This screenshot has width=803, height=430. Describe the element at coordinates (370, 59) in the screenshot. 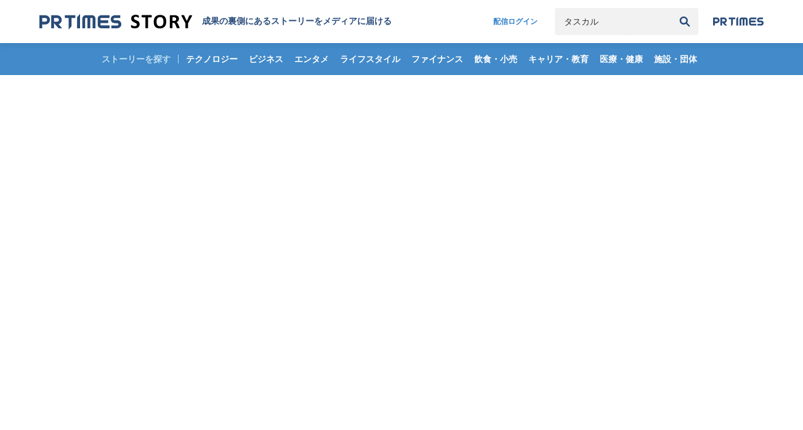

I see `a: ライフスタイル` at that location.